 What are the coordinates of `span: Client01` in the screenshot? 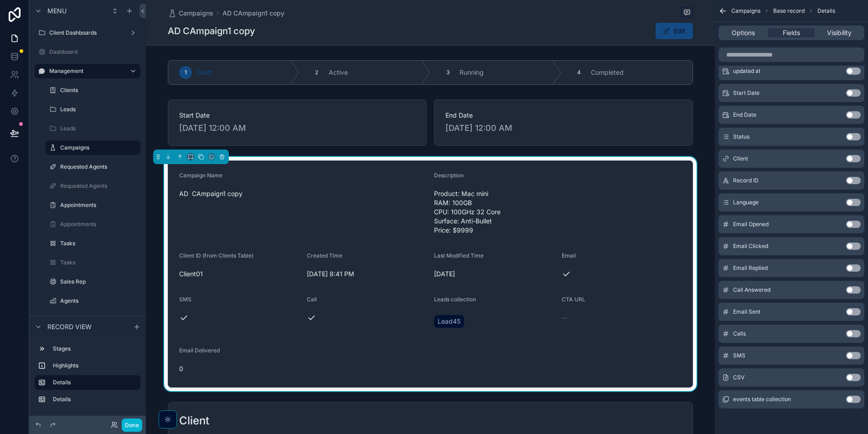 It's located at (239, 274).